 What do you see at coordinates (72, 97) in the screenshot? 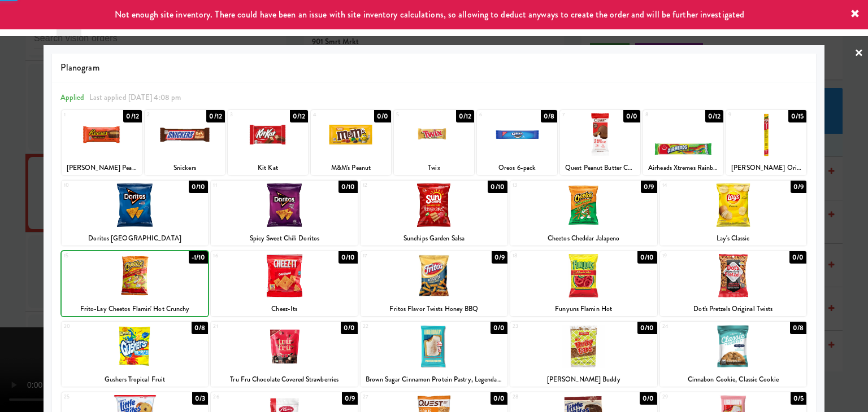
I see `span: Applied` at bounding box center [72, 97].